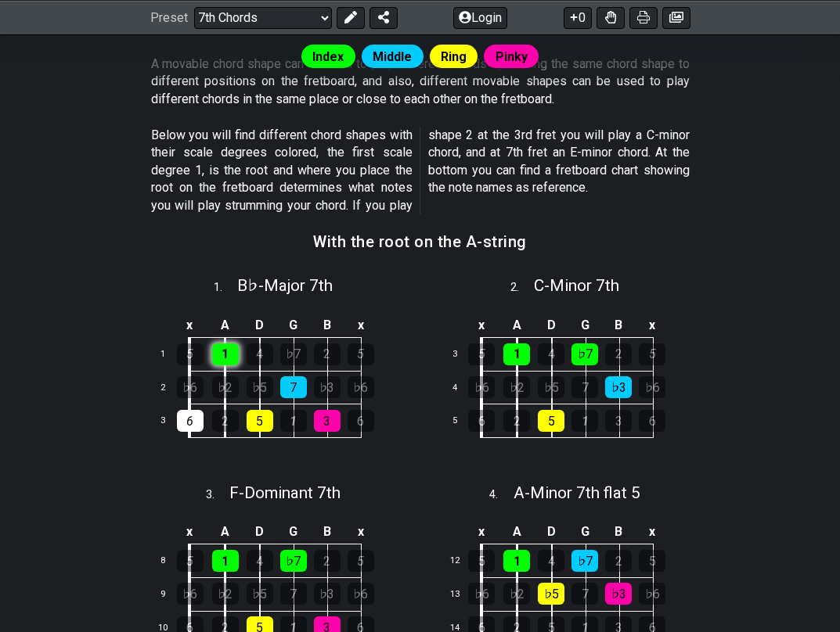 The width and height of the screenshot is (840, 632). Describe the element at coordinates (328, 56) in the screenshot. I see `span: Index` at that location.